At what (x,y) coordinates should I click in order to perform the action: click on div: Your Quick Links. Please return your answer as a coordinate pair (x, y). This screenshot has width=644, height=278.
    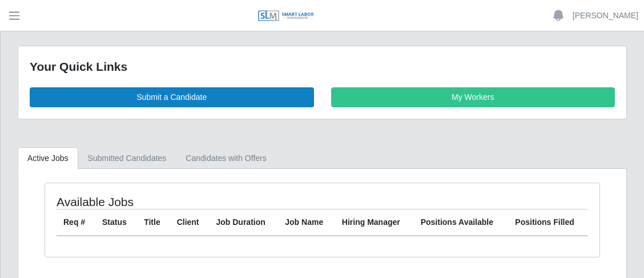
    Looking at the image, I should click on (322, 67).